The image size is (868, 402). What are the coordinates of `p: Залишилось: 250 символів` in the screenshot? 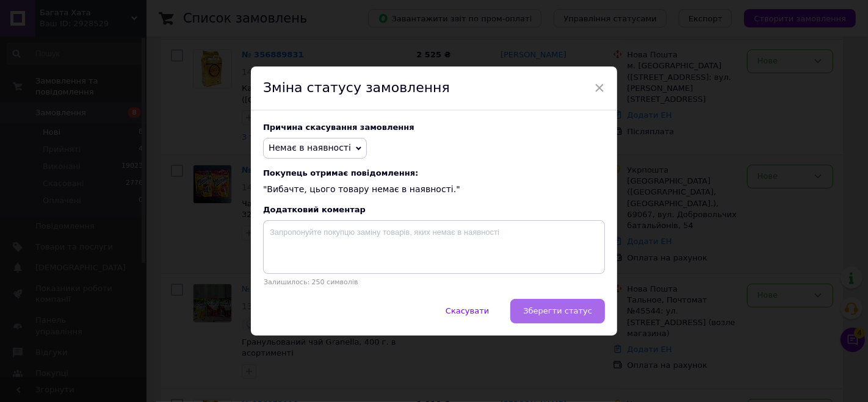 It's located at (434, 282).